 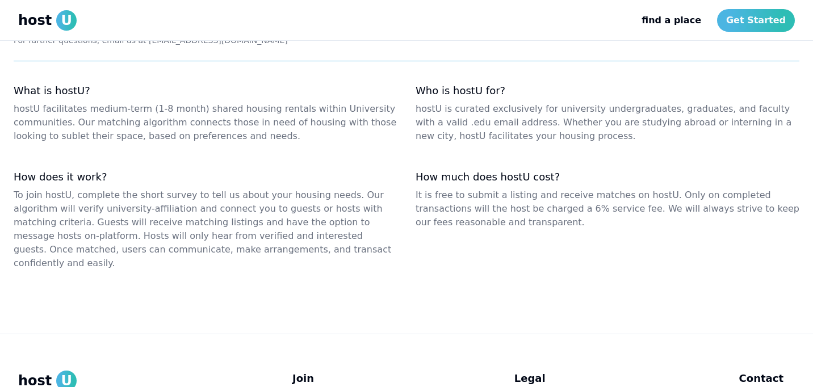 What do you see at coordinates (607, 209) in the screenshot?
I see `dd: It is free to submit a listing and receive matches on hostU. Only on completed transactions will ...` at bounding box center [607, 209].